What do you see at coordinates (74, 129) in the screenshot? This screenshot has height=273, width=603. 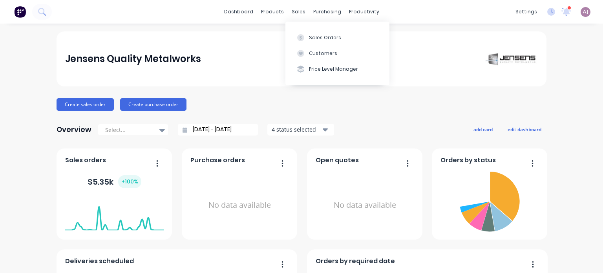 I see `div: Overview` at bounding box center [74, 129].